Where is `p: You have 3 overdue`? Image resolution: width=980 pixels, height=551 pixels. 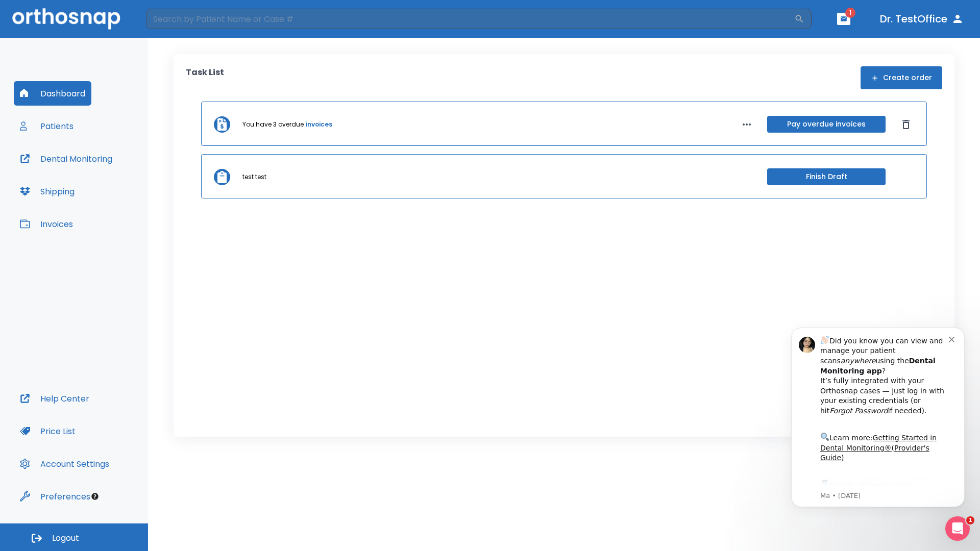 p: You have 3 overdue is located at coordinates (273, 124).